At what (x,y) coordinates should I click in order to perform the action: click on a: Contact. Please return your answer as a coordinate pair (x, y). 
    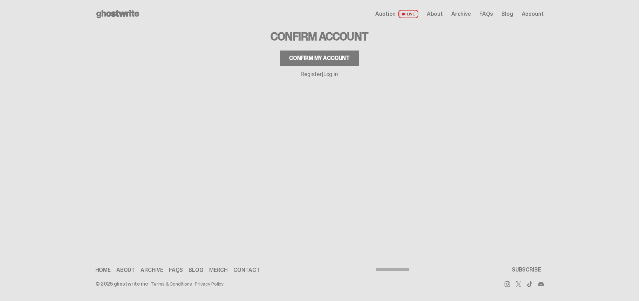
    Looking at the image, I should click on (247, 270).